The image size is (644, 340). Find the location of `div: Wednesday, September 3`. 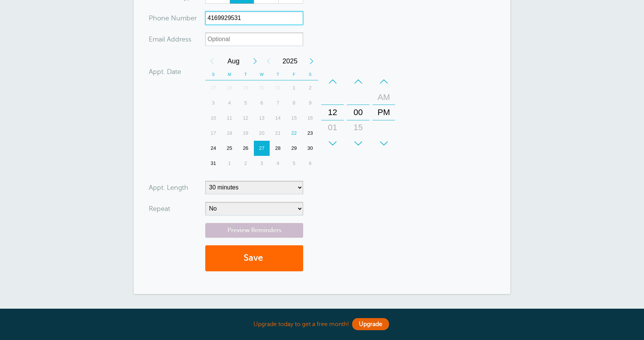

div: Wednesday, September 3 is located at coordinates (262, 164).